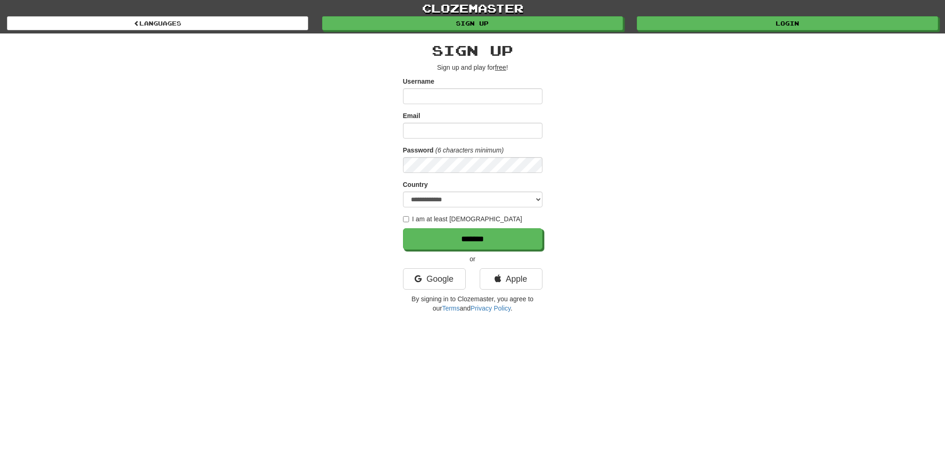  What do you see at coordinates (473, 50) in the screenshot?
I see `h2: Sign up` at bounding box center [473, 50].